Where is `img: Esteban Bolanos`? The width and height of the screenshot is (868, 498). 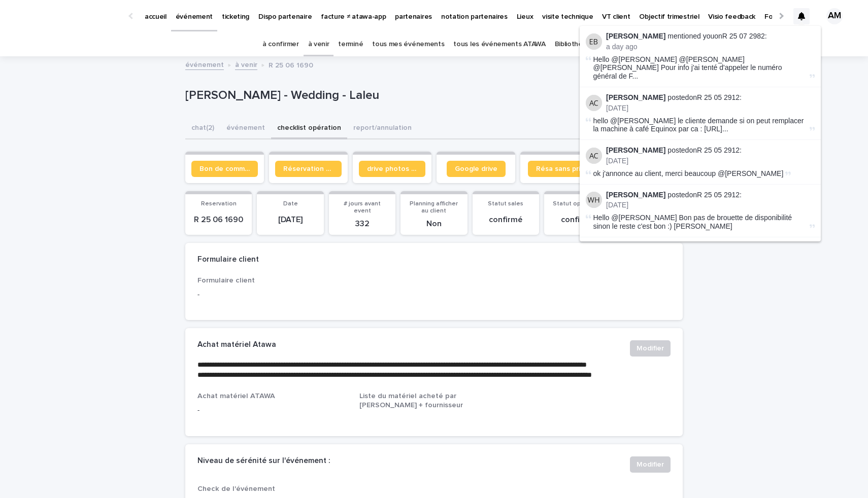
img: Esteban Bolanos is located at coordinates (594, 42).